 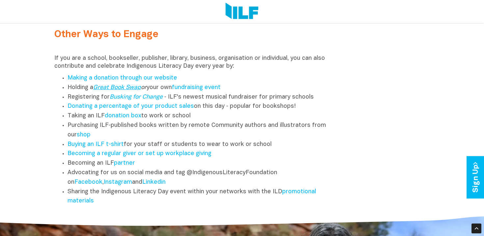 I want to click on li: Registering for ‑ ILF's newest musical fundraiser for primary schools, so click(x=201, y=97).